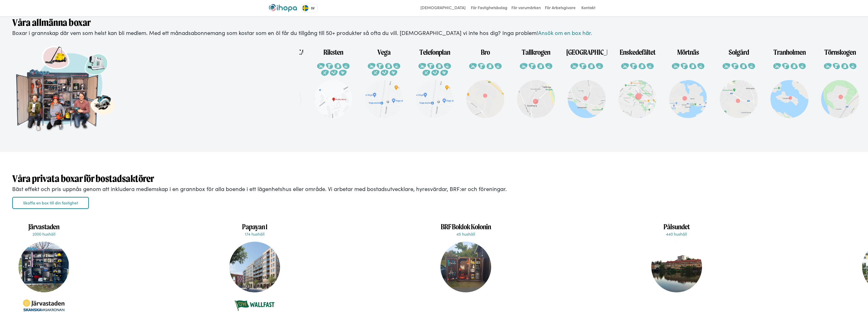 This screenshot has height=324, width=868. I want to click on h1: Papayan 1, so click(254, 227).